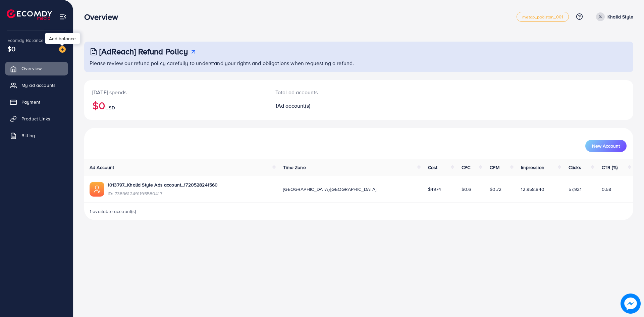 The height and width of the screenshot is (317, 644). I want to click on div: Add balance, so click(63, 38).